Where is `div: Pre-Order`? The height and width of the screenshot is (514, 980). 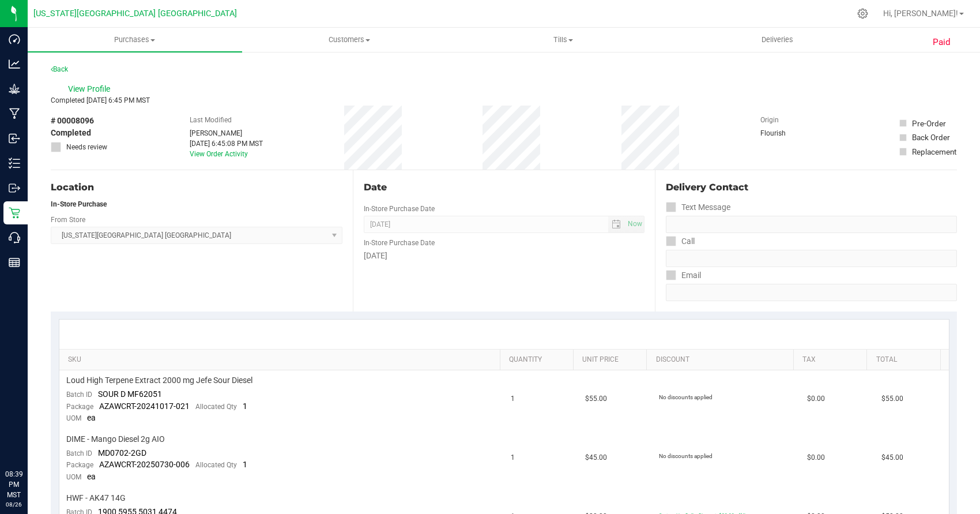
div: Pre-Order is located at coordinates (928, 124).